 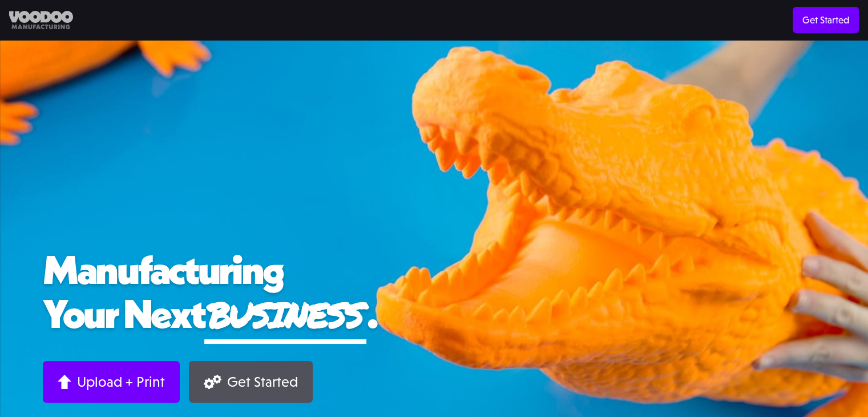 What do you see at coordinates (112, 382) in the screenshot?
I see `a: Upload + Print` at bounding box center [112, 382].